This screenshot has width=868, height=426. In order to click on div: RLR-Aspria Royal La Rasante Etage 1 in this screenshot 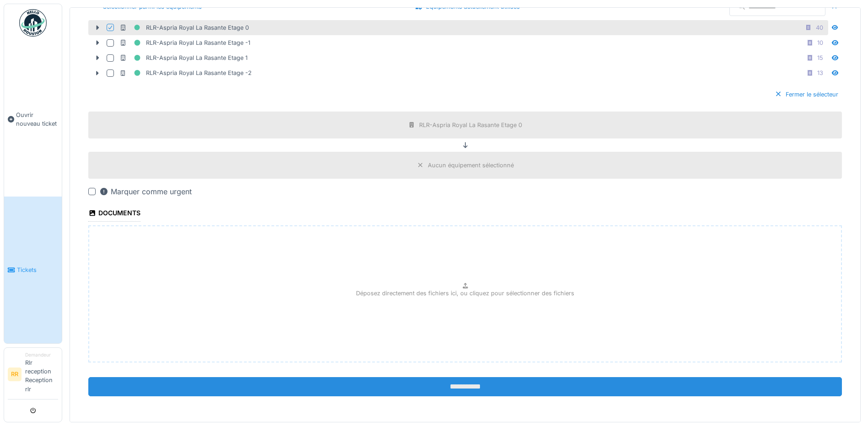, I will do `click(184, 58)`.